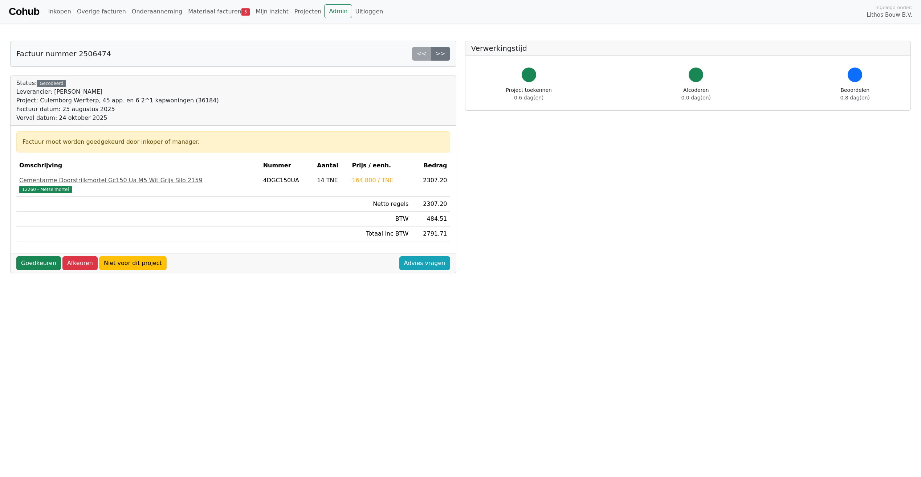 The image size is (921, 477). I want to click on div: Afcoderen, so click(696, 94).